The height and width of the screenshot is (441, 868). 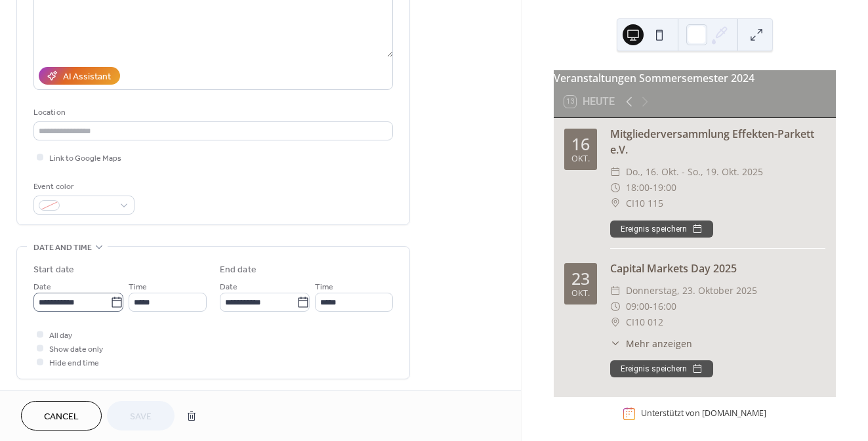 I want to click on div: Location, so click(x=212, y=112).